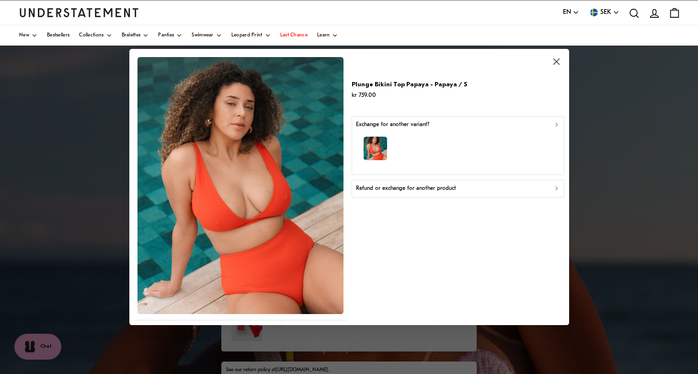 The width and height of the screenshot is (698, 374). Describe the element at coordinates (571, 12) in the screenshot. I see `button: EN` at that location.